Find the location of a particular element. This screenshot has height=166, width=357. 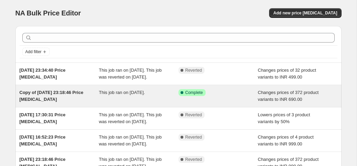

span: Add filter is located at coordinates (33, 52).